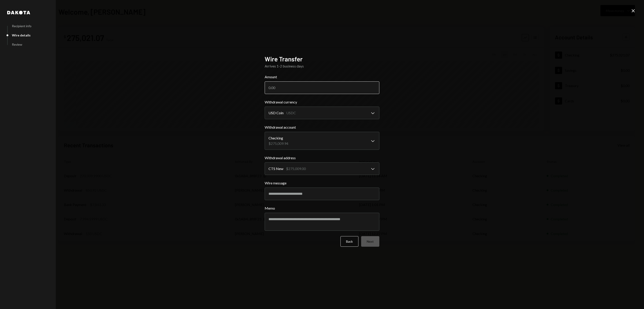  What do you see at coordinates (322, 158) in the screenshot?
I see `label: Withdrawal address` at bounding box center [322, 158].